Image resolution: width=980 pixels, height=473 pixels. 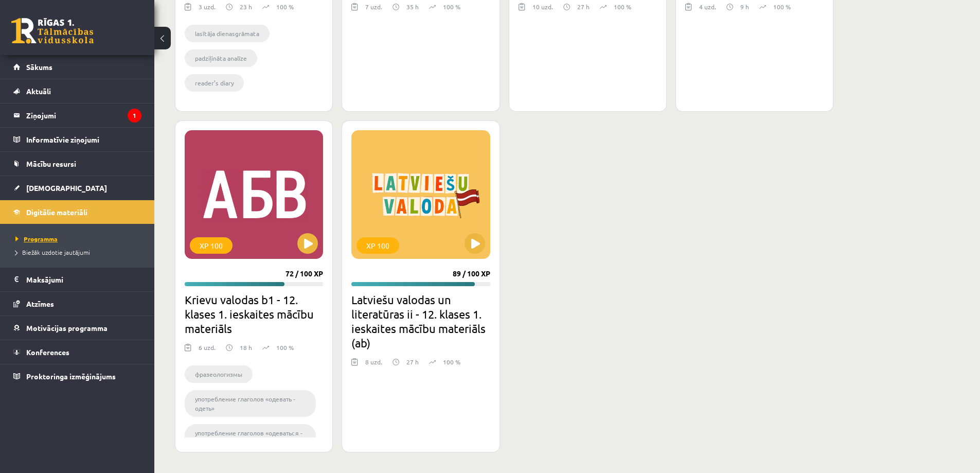 What do you see at coordinates (51, 163) in the screenshot?
I see `span: Mācību resursi` at bounding box center [51, 163].